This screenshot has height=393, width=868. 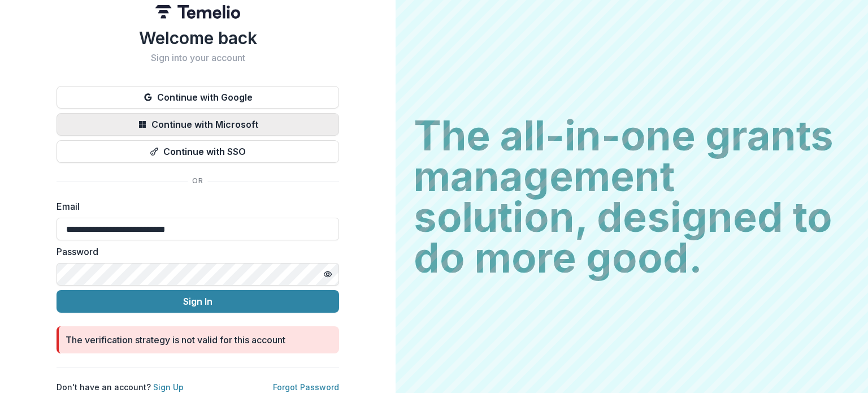 I want to click on label: Password, so click(x=194, y=252).